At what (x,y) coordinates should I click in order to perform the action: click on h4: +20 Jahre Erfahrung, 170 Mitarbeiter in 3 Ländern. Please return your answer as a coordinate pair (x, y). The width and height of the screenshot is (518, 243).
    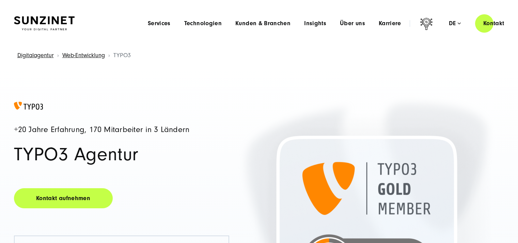
    Looking at the image, I should click on (121, 130).